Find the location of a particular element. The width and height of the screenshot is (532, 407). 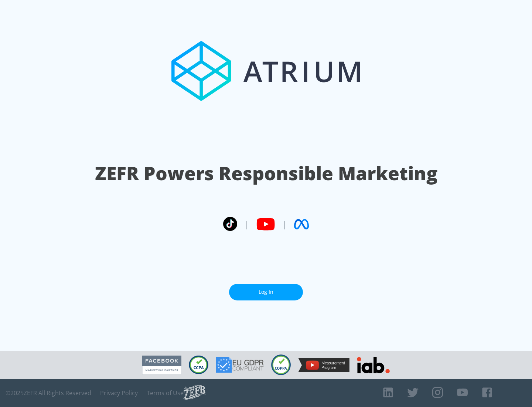

img: Facebook Marketing Partner is located at coordinates (162, 365).